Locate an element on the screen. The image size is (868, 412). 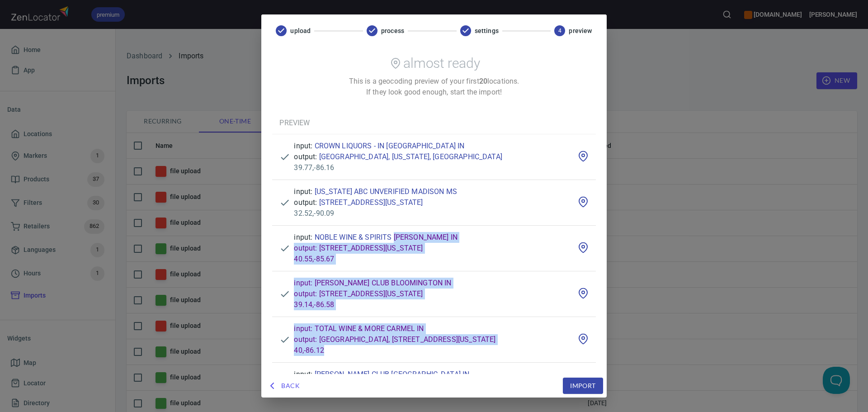
span: process is located at coordinates (393, 31).